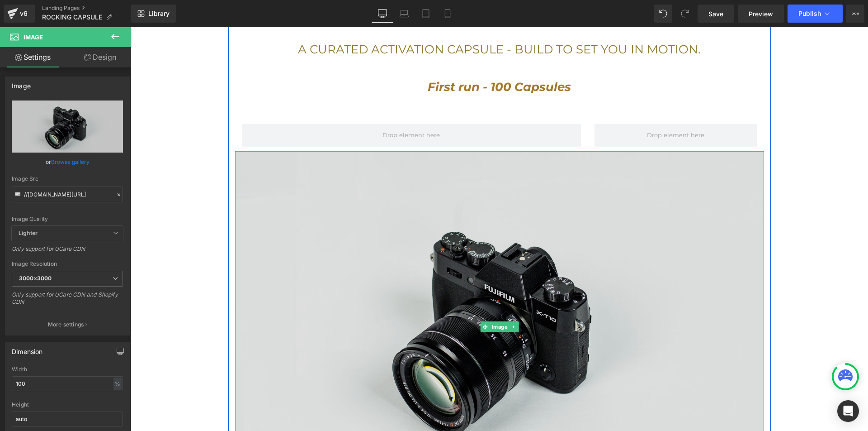 The image size is (868, 431). I want to click on a: Expand / Collapse, so click(383, 300).